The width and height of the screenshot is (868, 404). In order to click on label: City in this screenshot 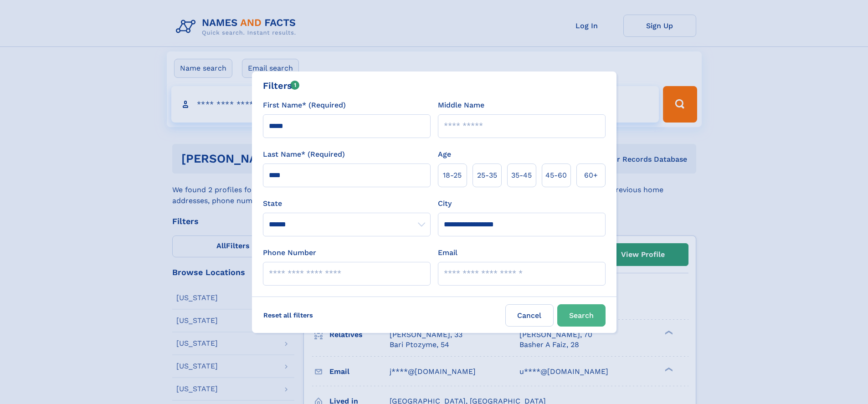, I will do `click(445, 203)`.